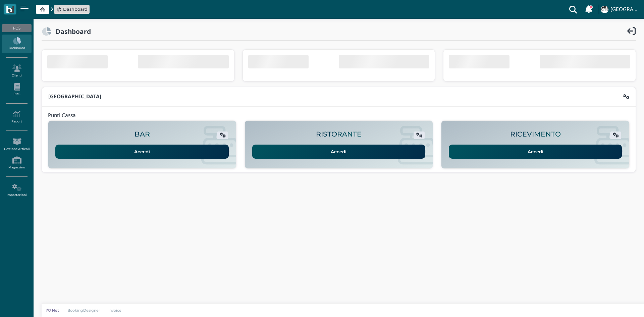 The image size is (644, 317). What do you see at coordinates (16, 90) in the screenshot?
I see `a: PMS` at bounding box center [16, 90].